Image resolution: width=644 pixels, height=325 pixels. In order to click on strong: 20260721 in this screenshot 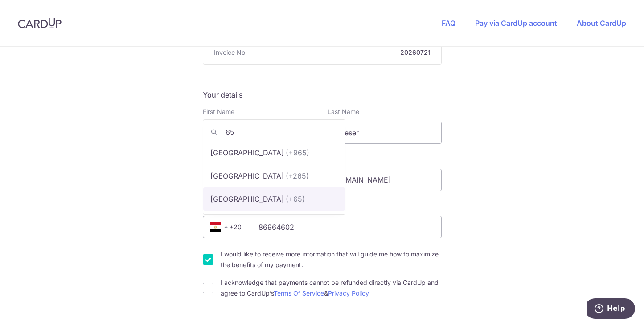, I will do `click(340, 53)`.